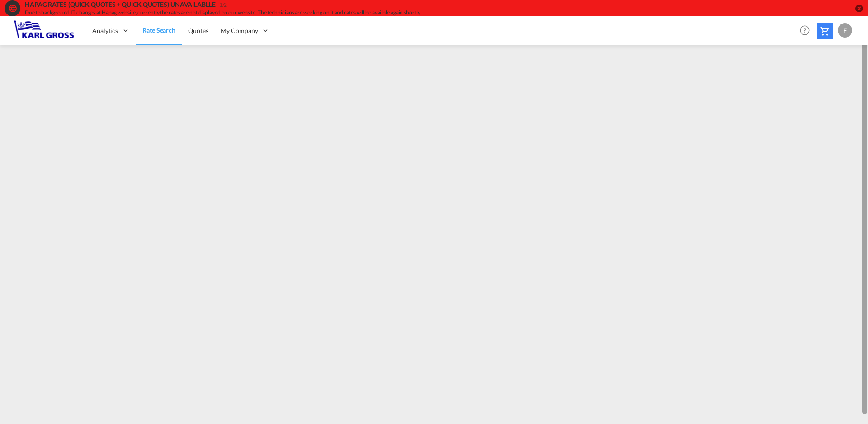  Describe the element at coordinates (159, 30) in the screenshot. I see `a: Rate Search` at that location.